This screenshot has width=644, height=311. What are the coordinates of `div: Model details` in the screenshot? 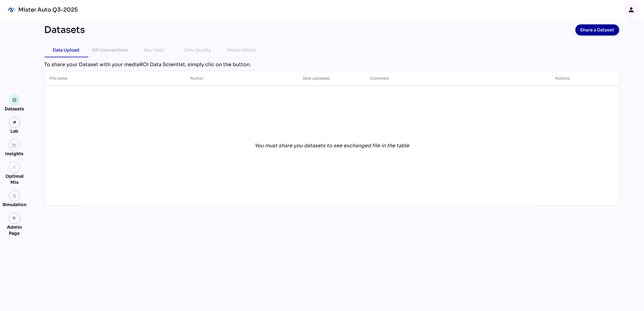 It's located at (241, 50).